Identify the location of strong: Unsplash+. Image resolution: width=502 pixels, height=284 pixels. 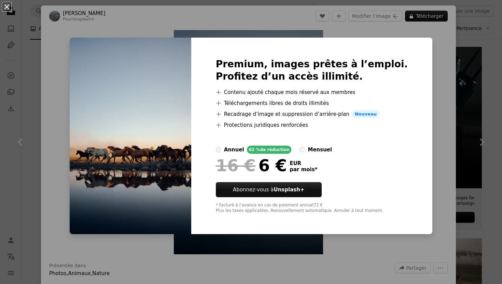
(289, 190).